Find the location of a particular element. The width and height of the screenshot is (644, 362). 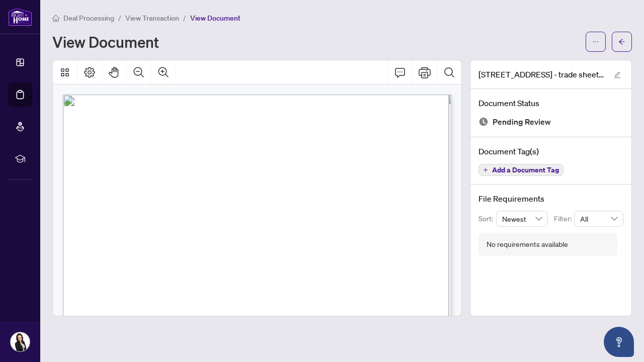

span: View Transaction is located at coordinates (152, 18).